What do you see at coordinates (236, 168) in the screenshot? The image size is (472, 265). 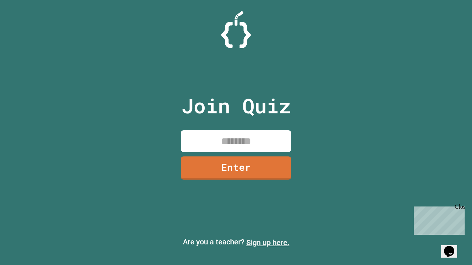 I see `a: Enter` at bounding box center [236, 168].